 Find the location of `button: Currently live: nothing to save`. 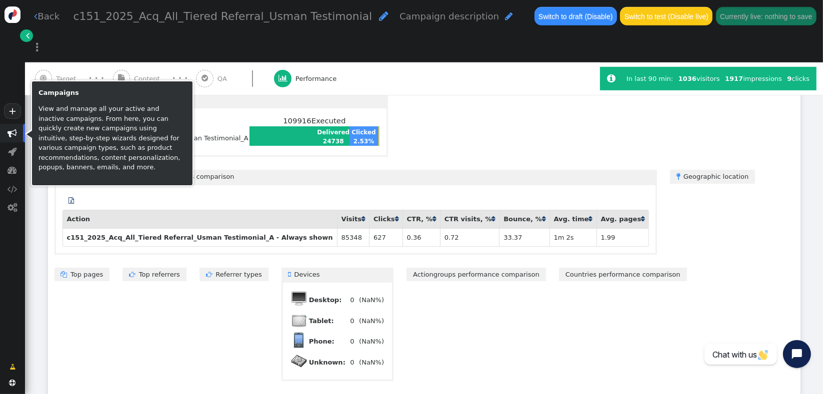

button: Currently live: nothing to save is located at coordinates (766, 16).